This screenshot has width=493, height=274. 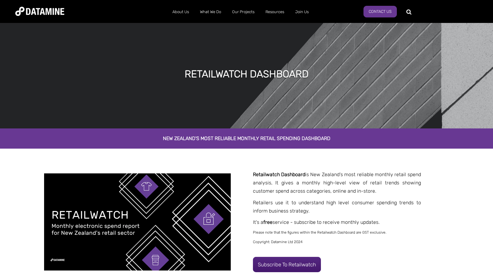 What do you see at coordinates (246, 138) in the screenshot?
I see `span: New Zealand's most reliable monthly retail spending dashboard` at bounding box center [246, 138].